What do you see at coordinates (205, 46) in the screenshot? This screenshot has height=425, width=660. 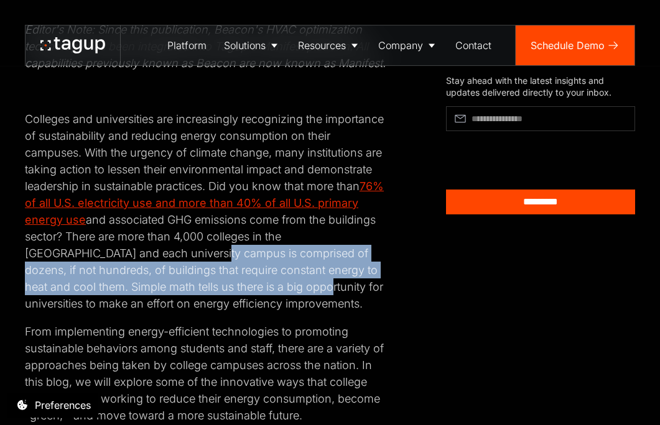 I see `em: Editor's Note: Since this publication, Beacon's HVAC optimization technology has been integrated ...` at bounding box center [205, 46].